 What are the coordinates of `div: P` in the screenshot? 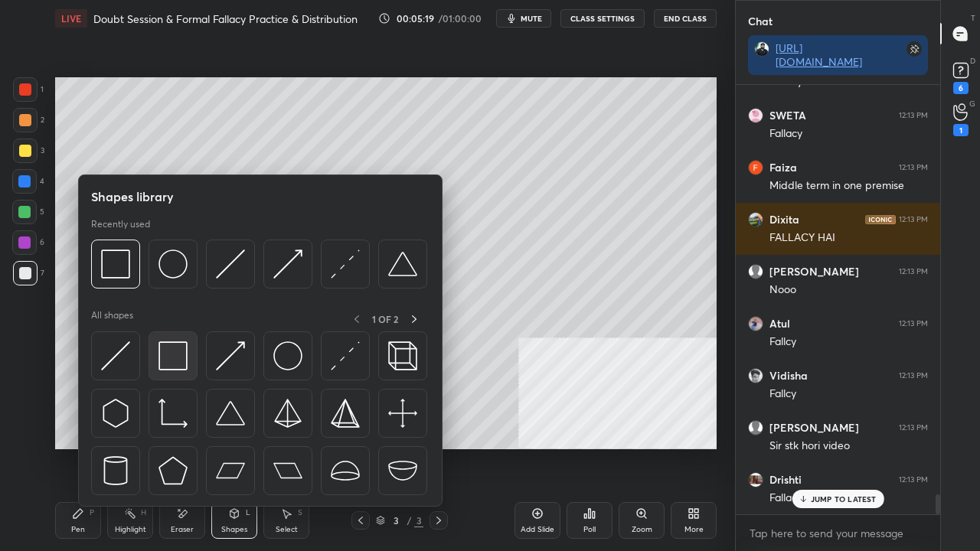 It's located at (92, 513).